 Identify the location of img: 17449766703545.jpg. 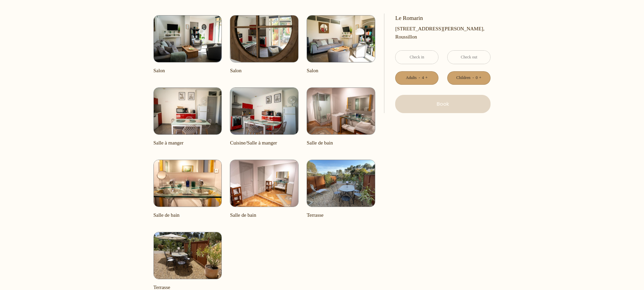
(264, 183).